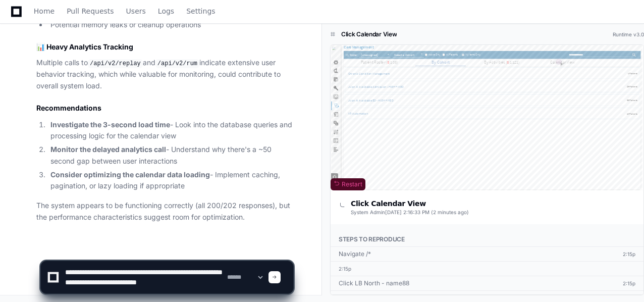  What do you see at coordinates (487, 239) in the screenshot?
I see `div: Steps to reproduce` at bounding box center [487, 239].